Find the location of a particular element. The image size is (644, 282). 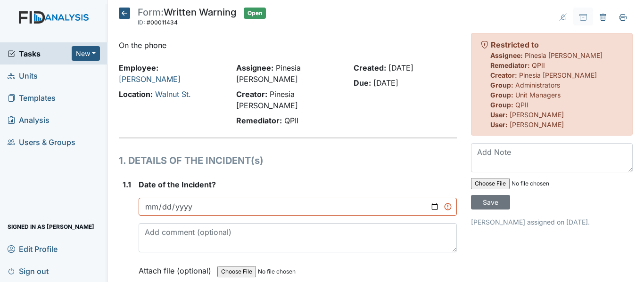

span: Sign out is located at coordinates (28, 271).